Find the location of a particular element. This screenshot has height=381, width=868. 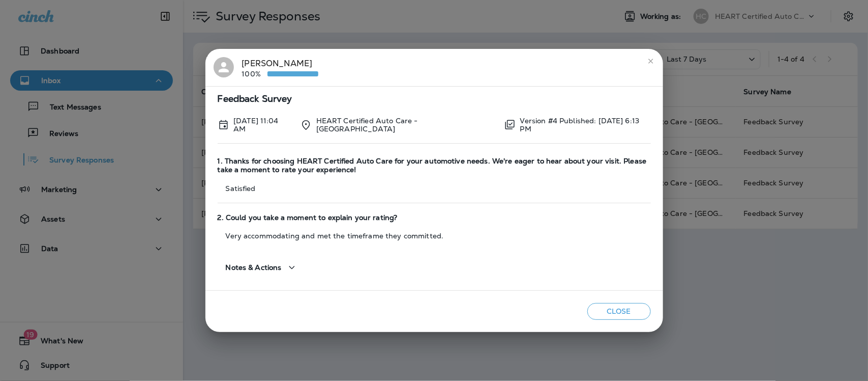

p: 100% is located at coordinates (255, 74).